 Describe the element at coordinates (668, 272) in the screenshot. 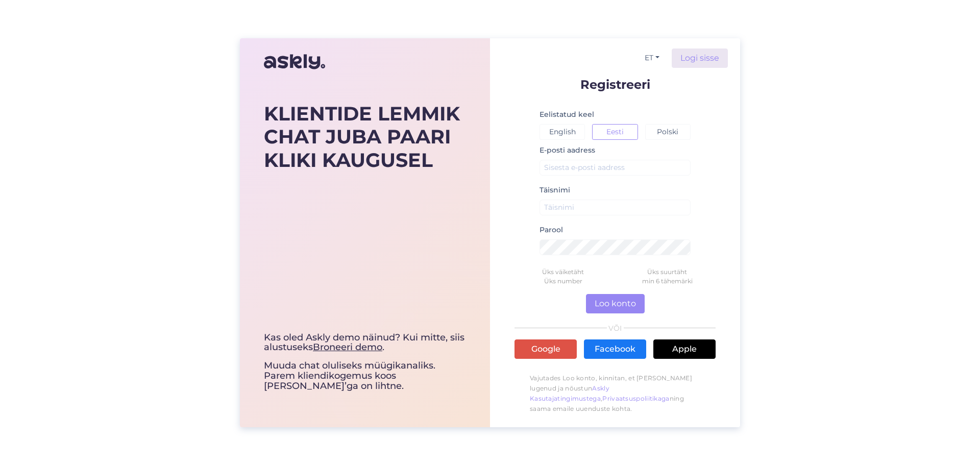

I see `div: Üks suurtäht` at that location.